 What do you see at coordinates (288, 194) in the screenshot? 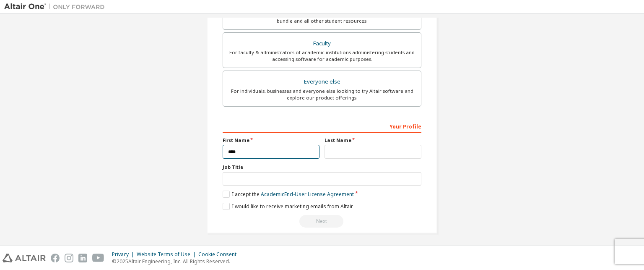
I see `label: I accept the` at bounding box center [288, 194].